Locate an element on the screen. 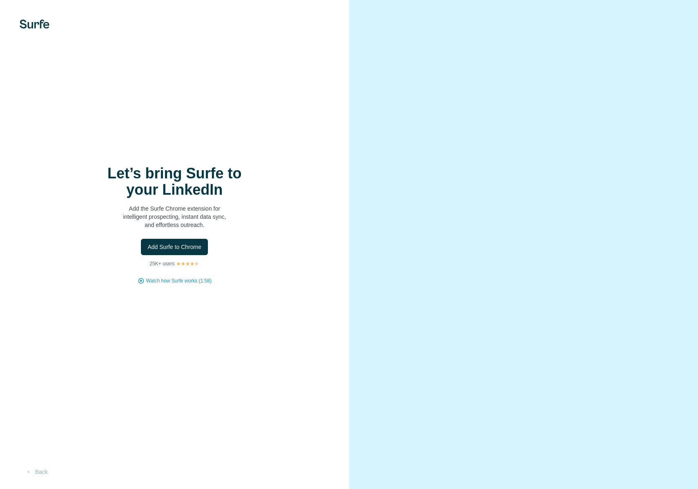 This screenshot has width=698, height=489. button: Add Surfe to Chrome is located at coordinates (174, 247).